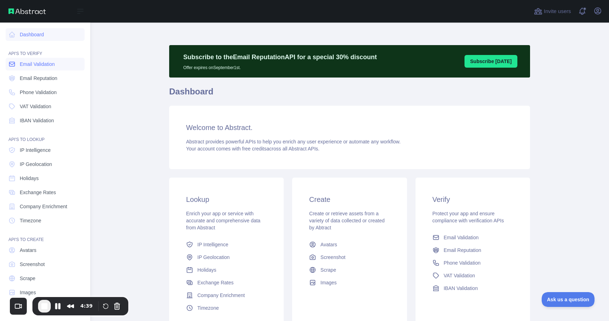 The width and height of the screenshot is (609, 321). Describe the element at coordinates (473, 199) in the screenshot. I see `h3: Verify` at that location.